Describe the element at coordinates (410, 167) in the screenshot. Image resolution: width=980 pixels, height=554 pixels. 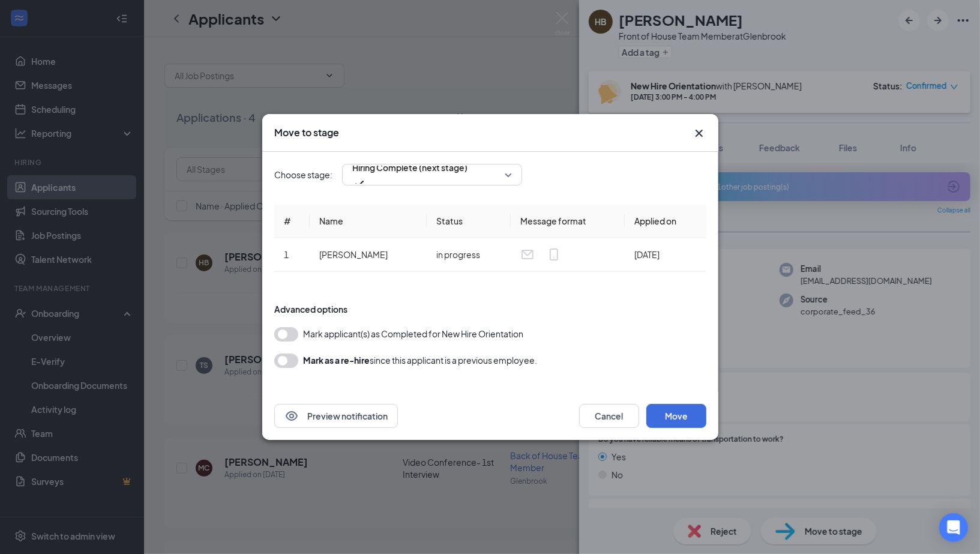
I see `span: Hiring Complete (next stage)` at that location.